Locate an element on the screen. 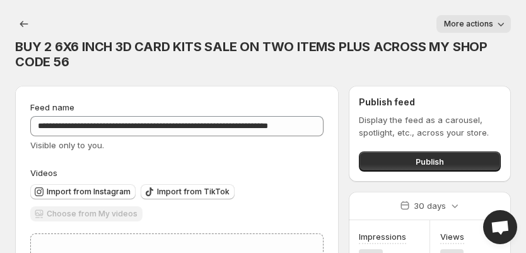 The height and width of the screenshot is (253, 526). a: Open chat is located at coordinates (500, 227).